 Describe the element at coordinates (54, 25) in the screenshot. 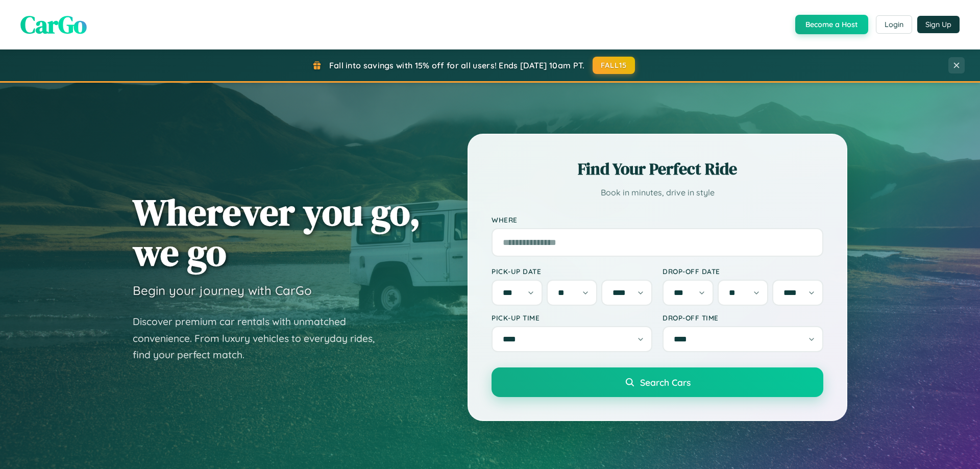

I see `span: CarGo` at that location.